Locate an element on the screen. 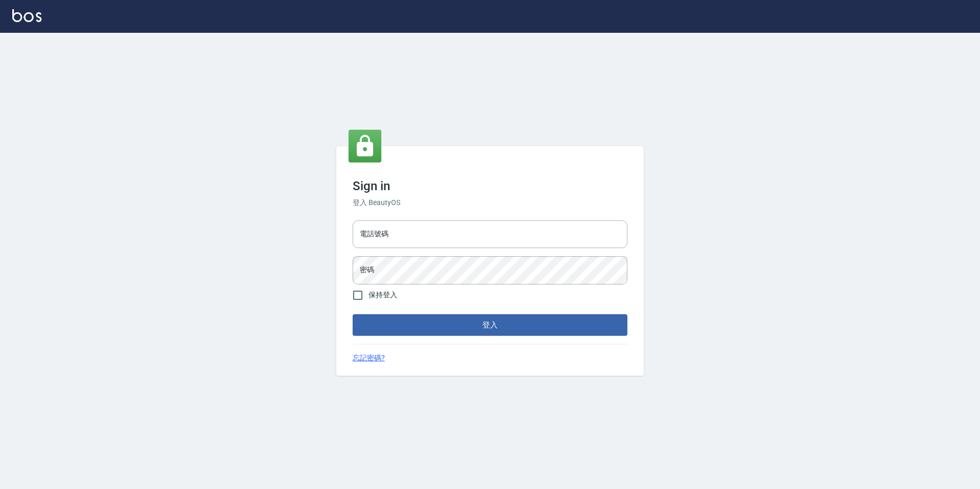  h3: Sign in is located at coordinates (490, 186).